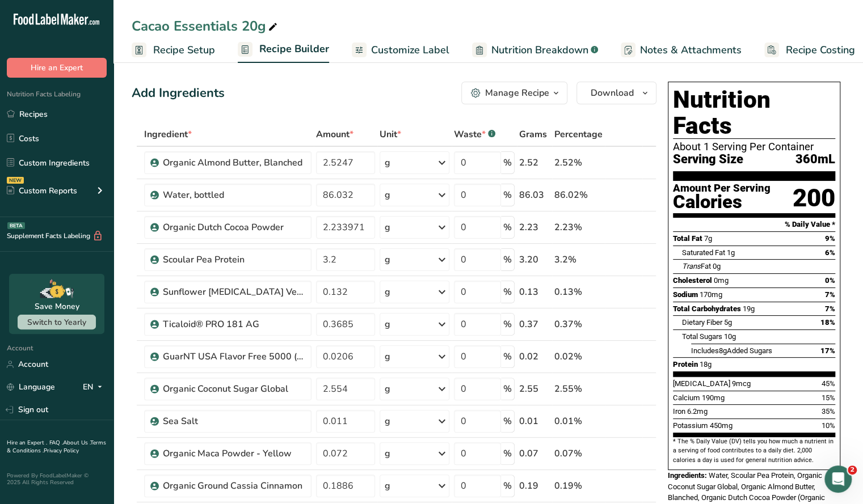 This screenshot has width=863, height=504. What do you see at coordinates (205, 26) in the screenshot?
I see `div: Cacao Essentials 20g` at bounding box center [205, 26].